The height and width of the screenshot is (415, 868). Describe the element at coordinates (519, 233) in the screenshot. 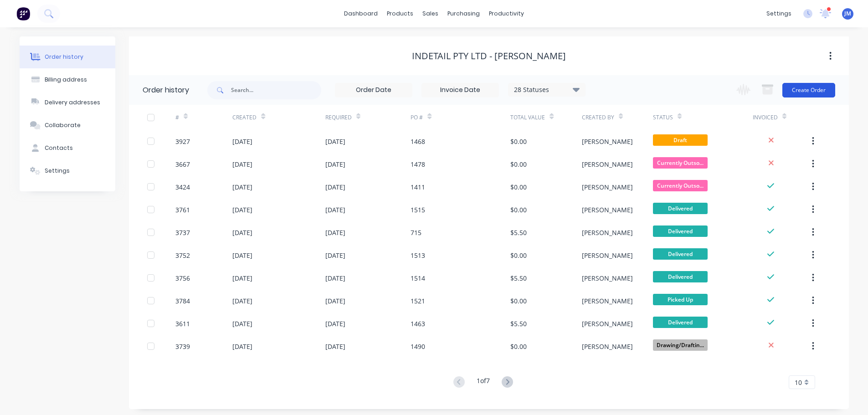

I see `div: $5.50` at that location.